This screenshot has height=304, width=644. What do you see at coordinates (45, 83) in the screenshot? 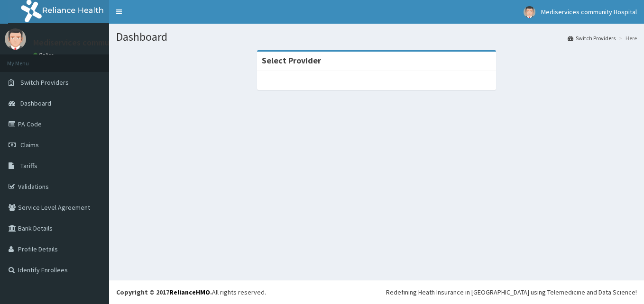
I see `span: Switch Providers` at bounding box center [45, 83].